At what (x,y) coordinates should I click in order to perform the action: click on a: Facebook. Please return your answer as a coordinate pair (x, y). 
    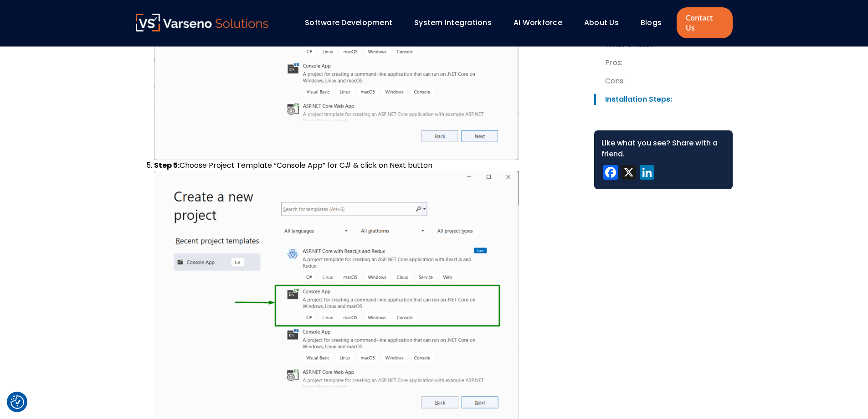
    Looking at the image, I should click on (611, 173).